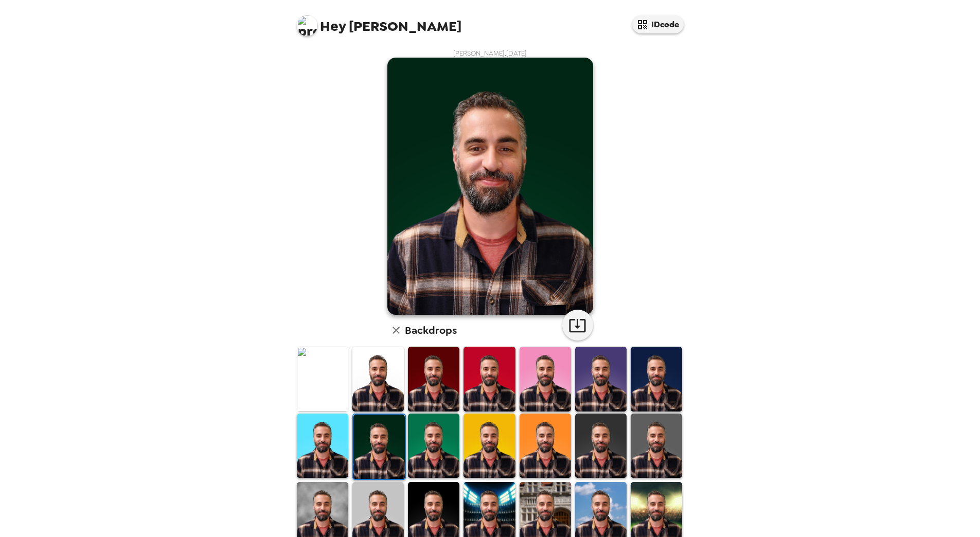 This screenshot has width=980, height=537. I want to click on img: profile pic, so click(307, 26).